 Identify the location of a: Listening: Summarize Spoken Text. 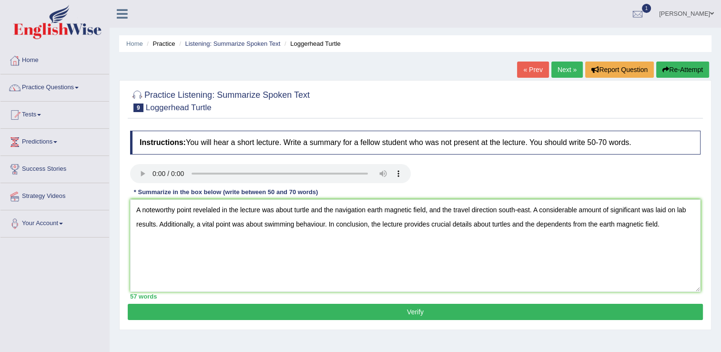
(233, 43).